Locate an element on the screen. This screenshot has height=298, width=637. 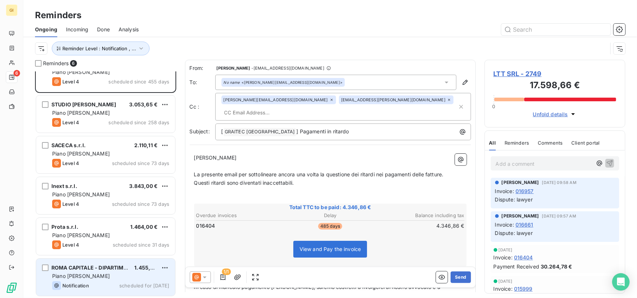
th: Balance including tax is located at coordinates (420, 216).